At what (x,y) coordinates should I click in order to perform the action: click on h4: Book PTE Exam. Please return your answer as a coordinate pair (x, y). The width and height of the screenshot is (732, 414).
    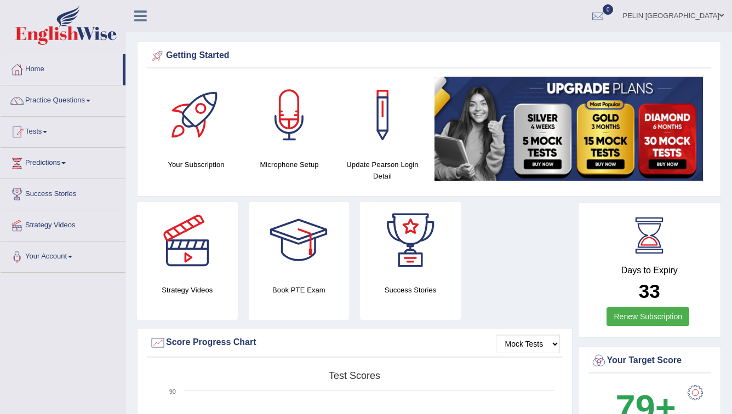
    Looking at the image, I should click on (299, 290).